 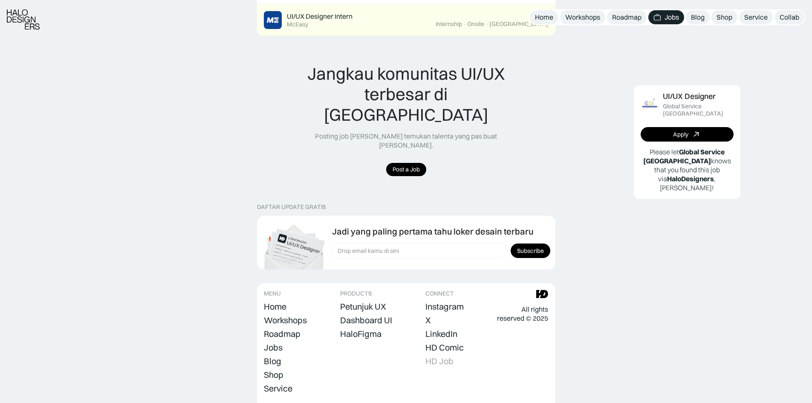 I want to click on div: Instagram, so click(x=445, y=306).